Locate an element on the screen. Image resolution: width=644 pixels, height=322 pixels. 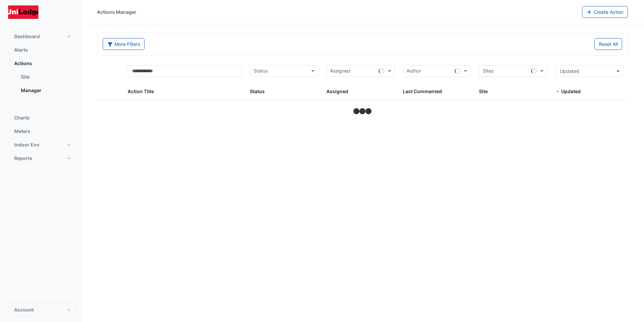
a: Manager is located at coordinates (46, 90).